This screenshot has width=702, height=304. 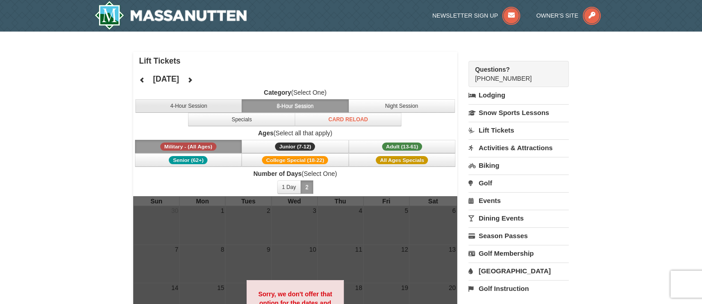 I want to click on button: Night Session, so click(x=402, y=106).